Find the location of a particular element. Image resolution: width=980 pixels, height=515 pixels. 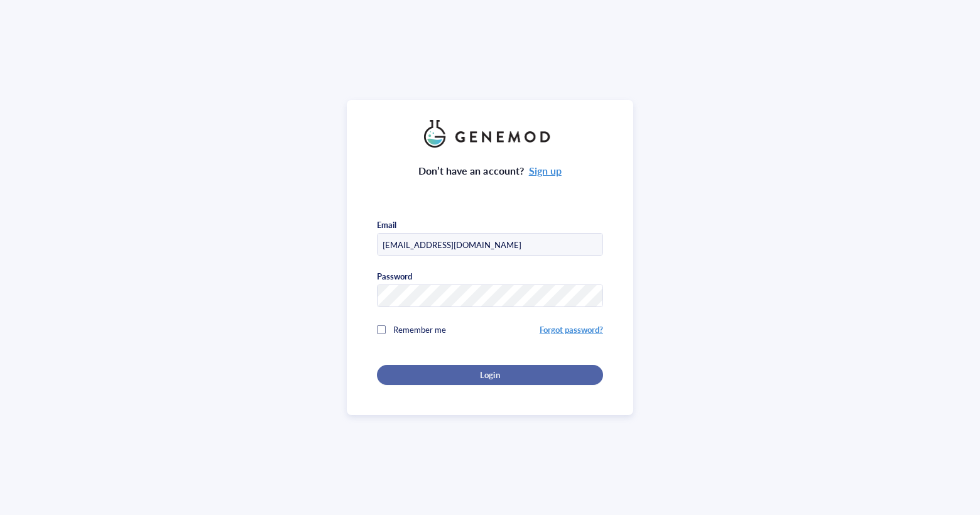

span: Login is located at coordinates (490, 375).